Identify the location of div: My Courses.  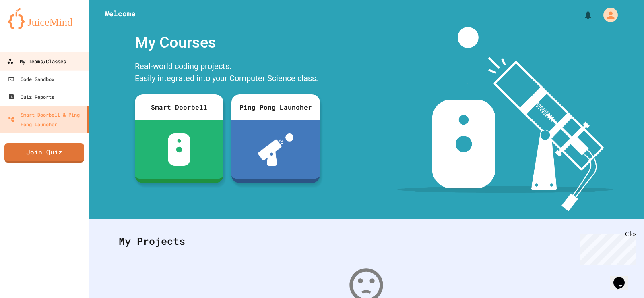
(227, 42).